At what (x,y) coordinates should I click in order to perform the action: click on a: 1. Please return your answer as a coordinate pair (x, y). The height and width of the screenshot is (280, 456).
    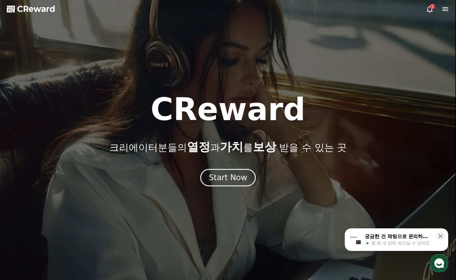
    Looking at the image, I should click on (430, 9).